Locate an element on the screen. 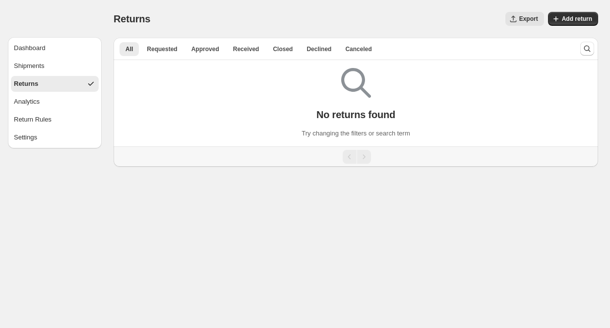 This screenshot has width=610, height=328. span: Received is located at coordinates (246, 49).